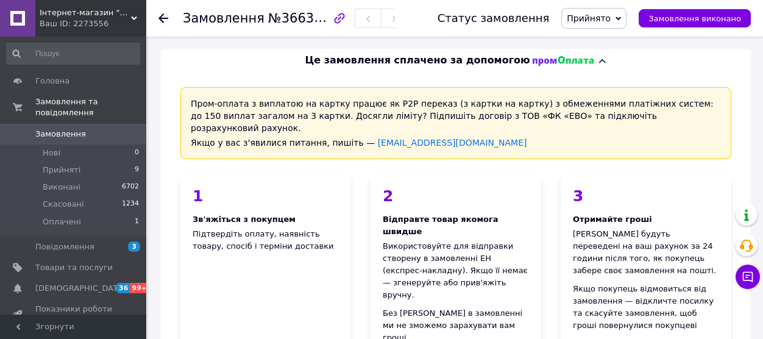  I want to click on span: Показники роботи компанії, so click(74, 315).